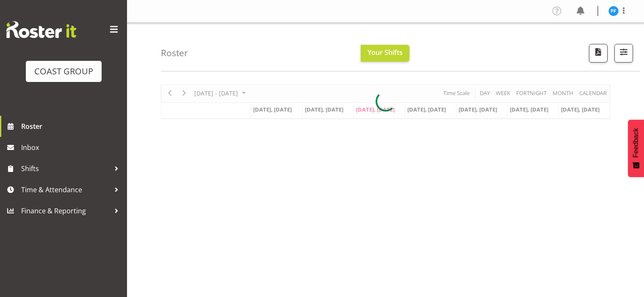 The height and width of the screenshot is (297, 644). Describe the element at coordinates (41, 30) in the screenshot. I see `img: Rosterit website logo` at that location.